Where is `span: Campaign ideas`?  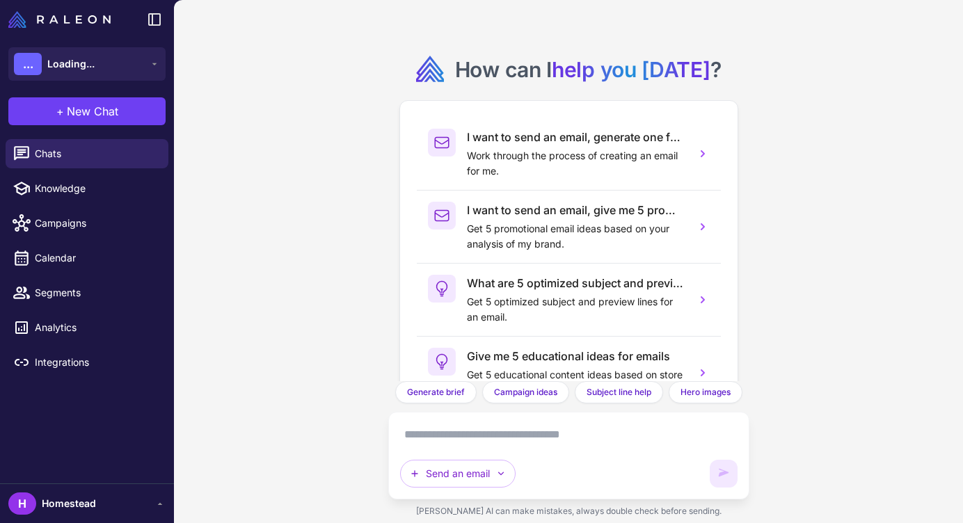 span: Campaign ideas is located at coordinates (525, 393).